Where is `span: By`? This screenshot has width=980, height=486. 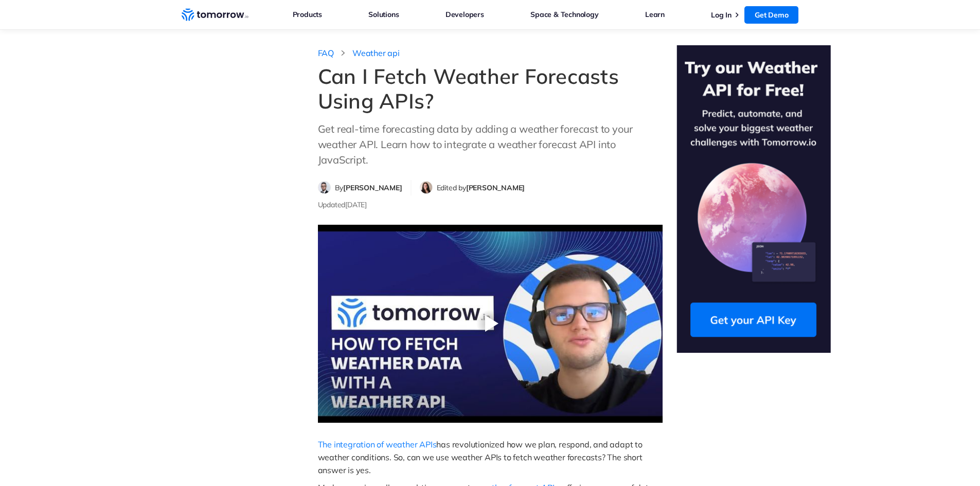 span: By is located at coordinates (368, 188).